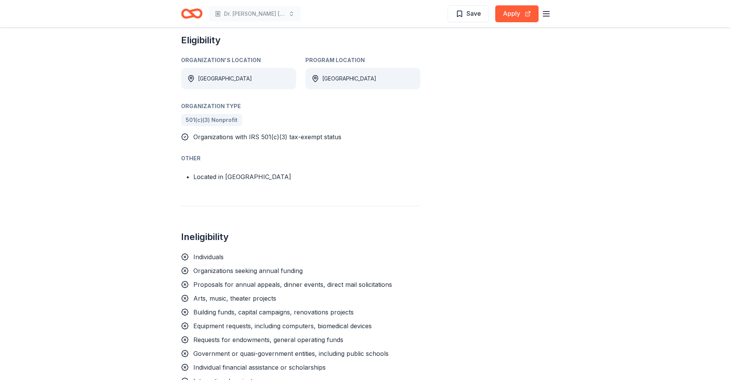 This screenshot has height=380, width=730. I want to click on span: Equipment requests, including computers, biomedical devices, so click(282, 326).